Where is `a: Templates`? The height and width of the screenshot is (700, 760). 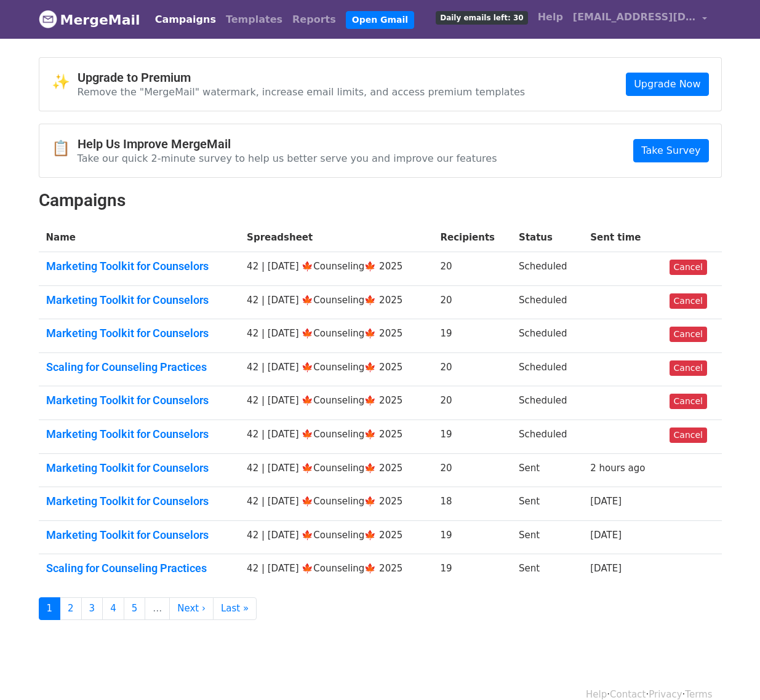 a: Templates is located at coordinates (254, 19).